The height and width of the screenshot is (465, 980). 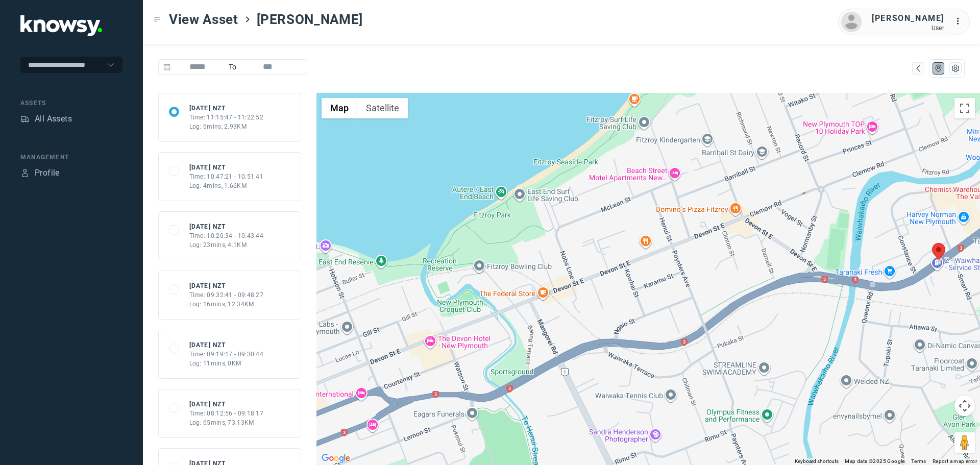 What do you see at coordinates (964, 442) in the screenshot?
I see `button: Drag Pegman onto the map to open Street View` at bounding box center [964, 442].